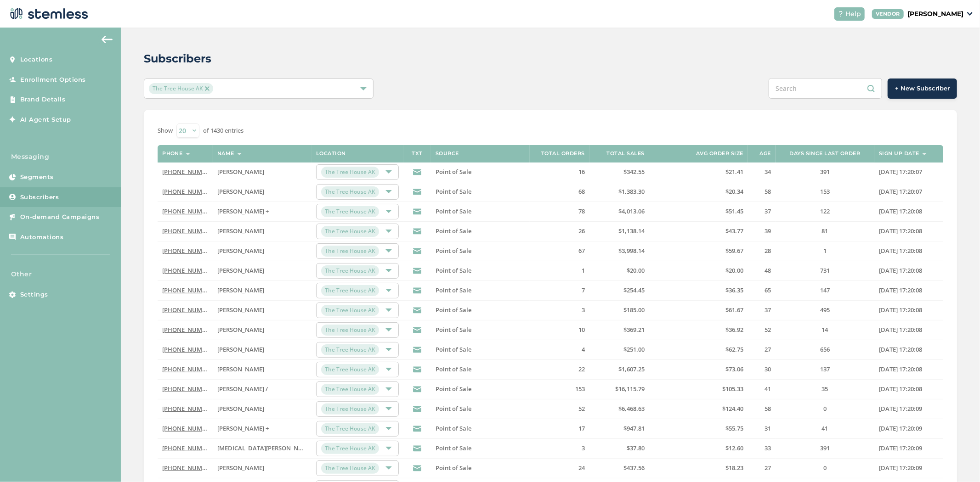 The image size is (980, 482). I want to click on label: Misty Cook +, so click(262, 211).